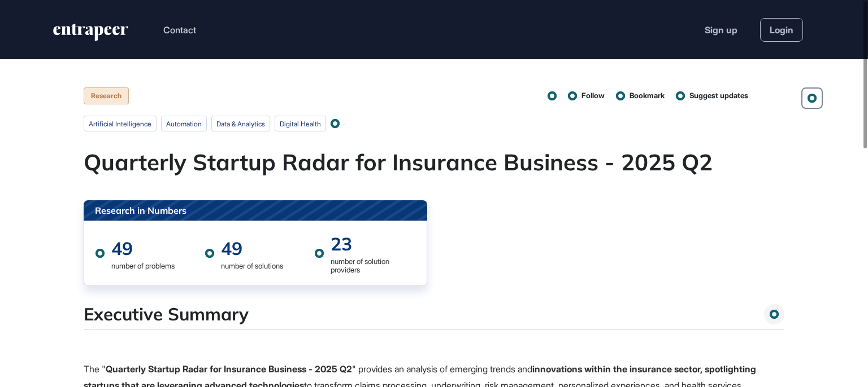 This screenshot has width=868, height=387. I want to click on a: Sign up, so click(721, 30).